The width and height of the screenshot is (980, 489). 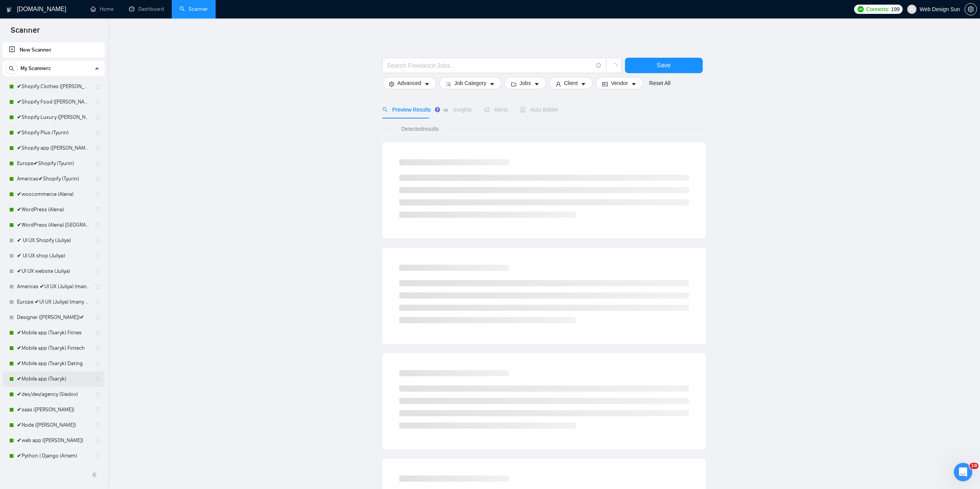 I want to click on span: Jobs, so click(x=525, y=83).